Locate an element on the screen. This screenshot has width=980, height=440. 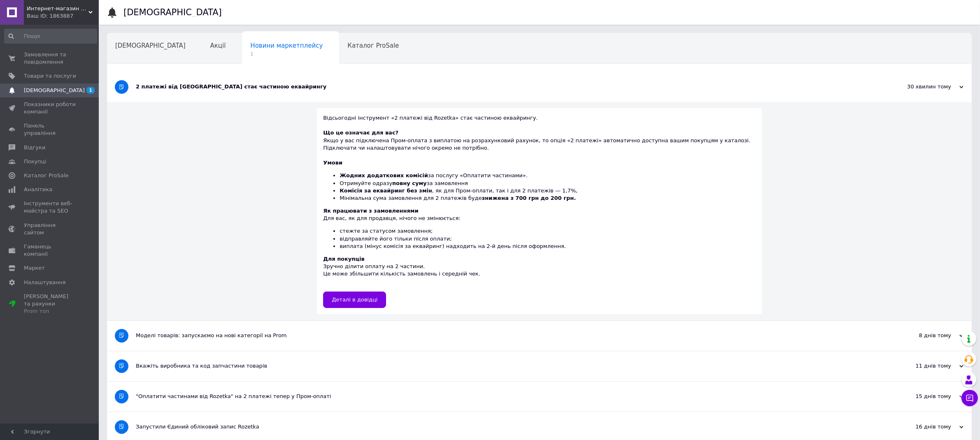
div: 8 днів тому is located at coordinates (923, 335).